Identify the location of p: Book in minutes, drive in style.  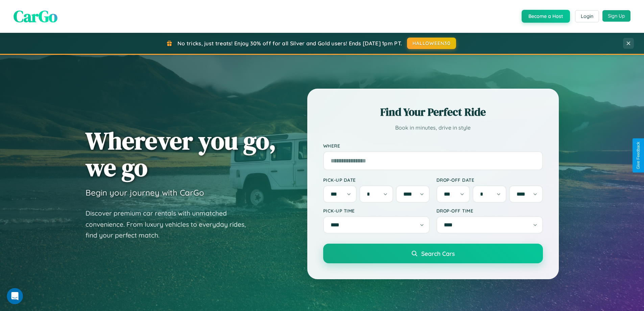
(433, 127).